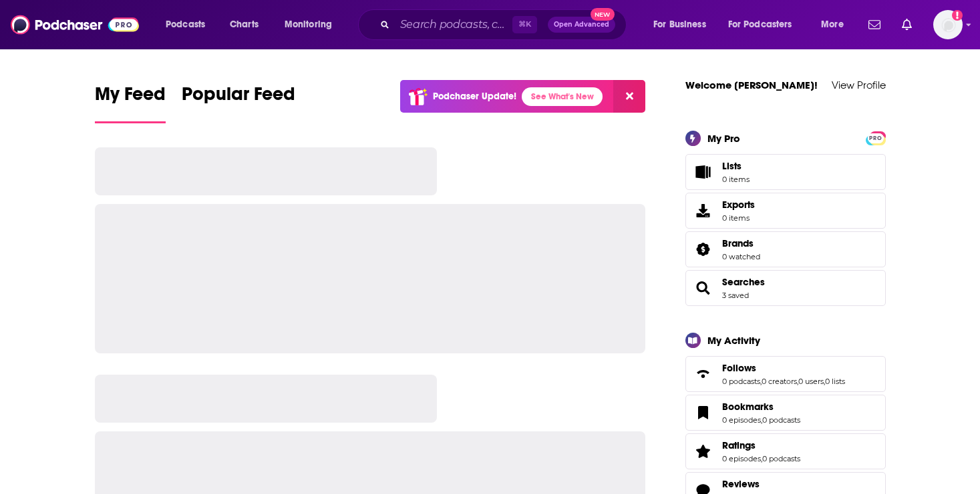 This screenshot has width=980, height=494. What do you see at coordinates (130, 102) in the screenshot?
I see `a: My Feed` at bounding box center [130, 102].